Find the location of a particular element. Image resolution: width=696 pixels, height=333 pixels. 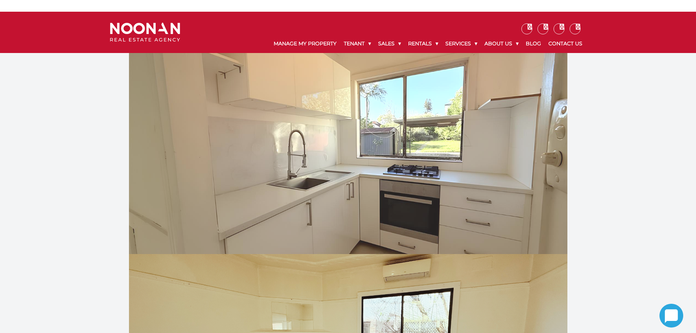

img: Noonan Real Estate Agency is located at coordinates (145, 32).